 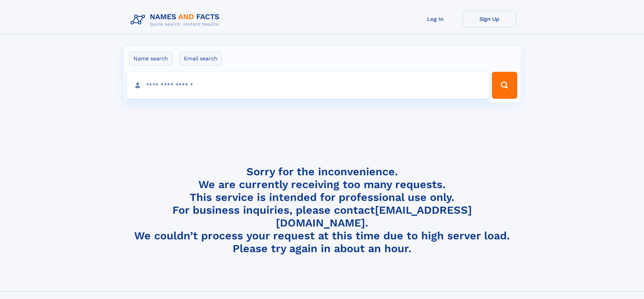 What do you see at coordinates (435, 19) in the screenshot?
I see `a: Log In` at bounding box center [435, 19].